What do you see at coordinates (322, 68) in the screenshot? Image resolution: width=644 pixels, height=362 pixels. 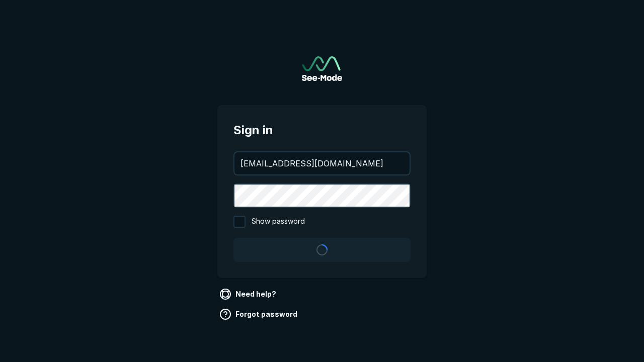 I see `img: See-Mode Logo` at bounding box center [322, 68].